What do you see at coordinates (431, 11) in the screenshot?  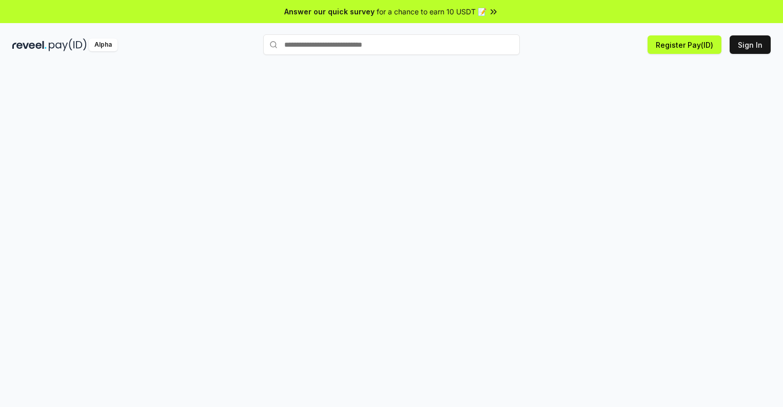 I see `span: for a chance to earn 10 USDT 📝` at bounding box center [431, 11].